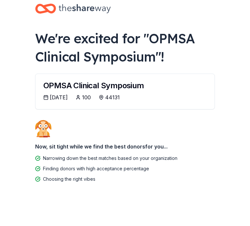 This screenshot has height=226, width=250. I want to click on img: Dog waiting patiently, so click(43, 129).